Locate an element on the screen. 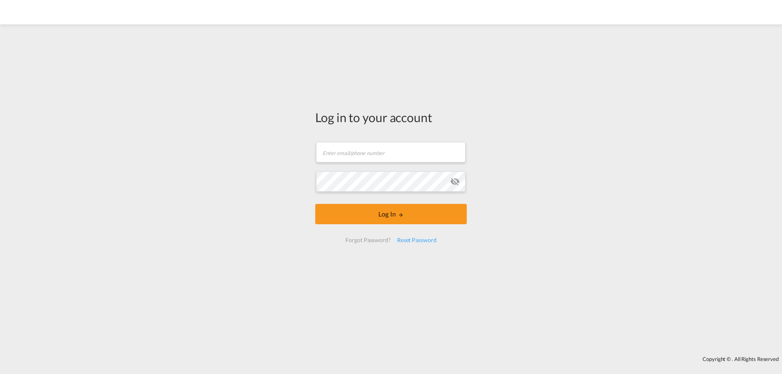 The height and width of the screenshot is (374, 782). div: Reset Password is located at coordinates (416, 240).